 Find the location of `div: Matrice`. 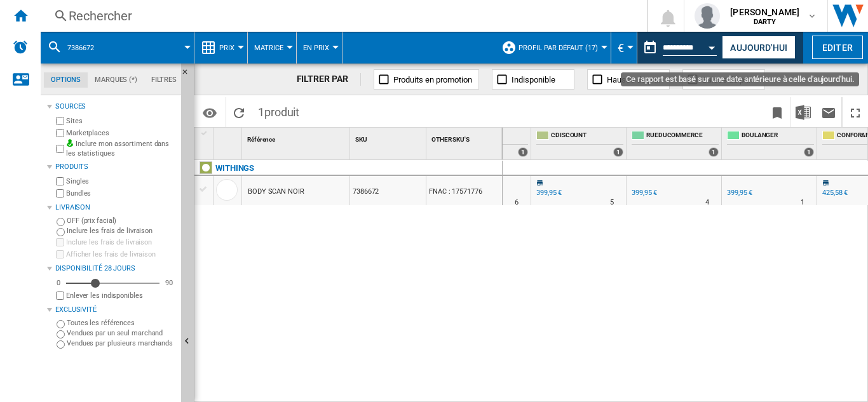

div: Matrice is located at coordinates (272, 47).